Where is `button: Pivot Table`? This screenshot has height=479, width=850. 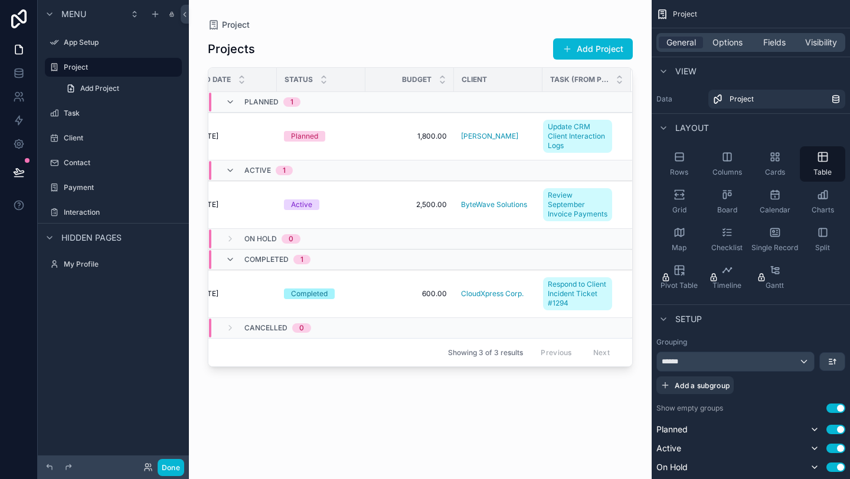
button: Pivot Table is located at coordinates (679, 277).